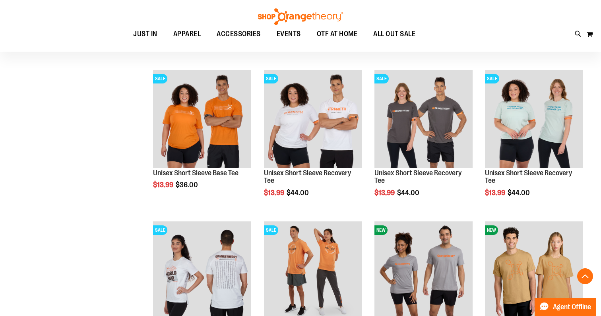 The image size is (601, 316). What do you see at coordinates (288, 34) in the screenshot?
I see `span: EVENTS` at bounding box center [288, 34].